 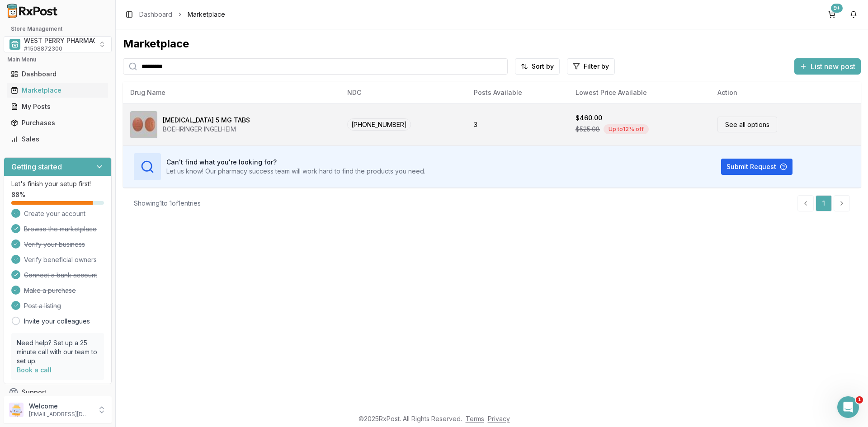 What do you see at coordinates (831, 14) in the screenshot?
I see `a: 9+` at bounding box center [831, 14].